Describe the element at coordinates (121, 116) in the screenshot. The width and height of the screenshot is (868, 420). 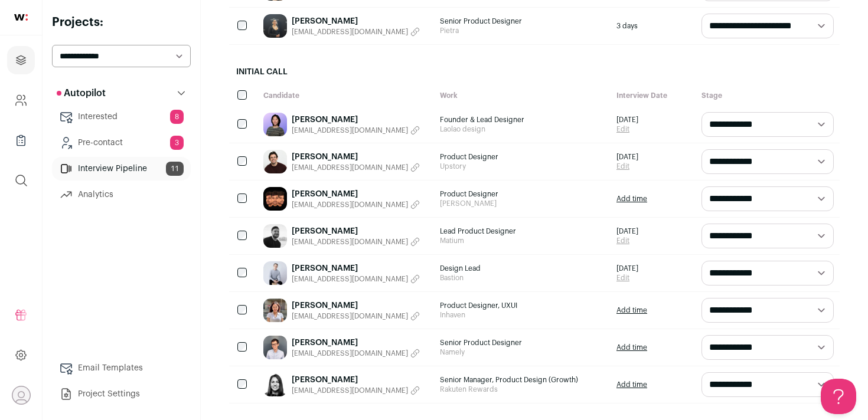
I see `a: Interested8` at that location.